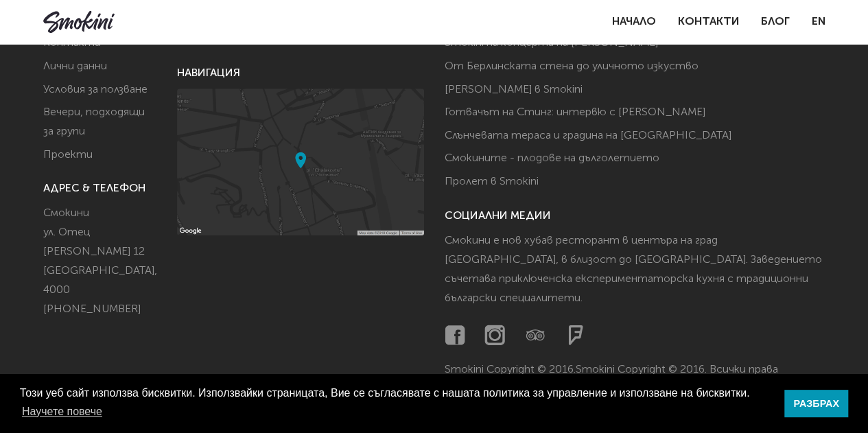 The image size is (868, 433). What do you see at coordinates (635, 389) in the screenshot?
I see `p: Smokini Copyright © 2016. Smokini Copyright © 2016. Всички права запазени. Created by` at bounding box center [635, 389].